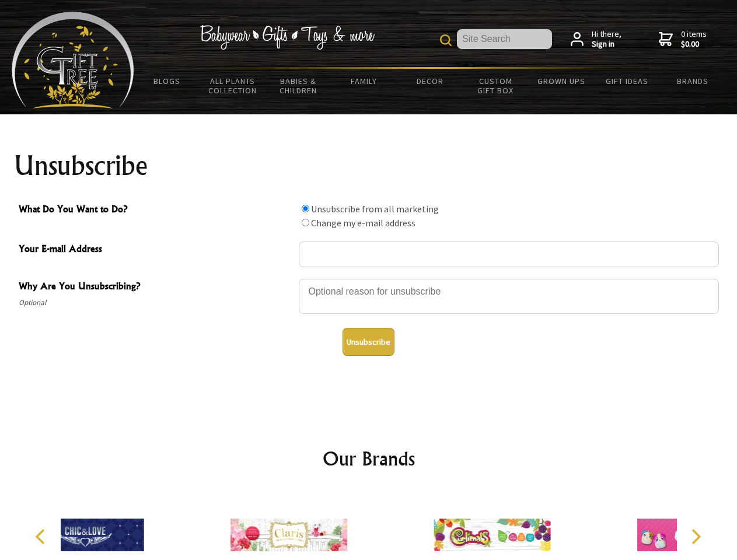 Image resolution: width=737 pixels, height=560 pixels. Describe the element at coordinates (495, 86) in the screenshot. I see `a: Custom Gift Box` at that location.